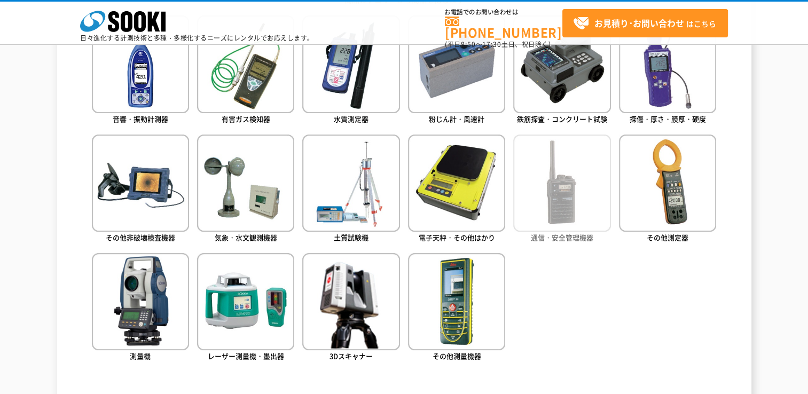 The image size is (808, 394). What do you see at coordinates (468, 44) in the screenshot?
I see `span: 8:50` at bounding box center [468, 44].